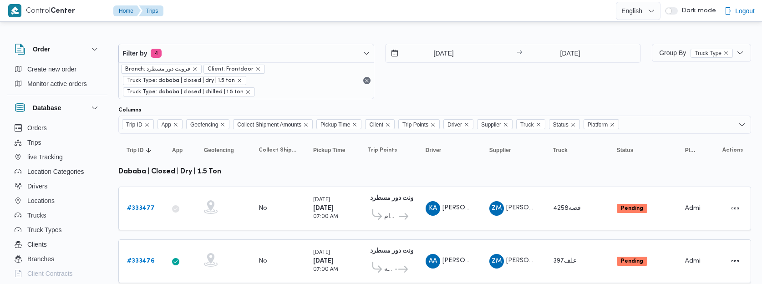  Describe the element at coordinates (223, 150) in the screenshot. I see `button: Geofencing` at that location.